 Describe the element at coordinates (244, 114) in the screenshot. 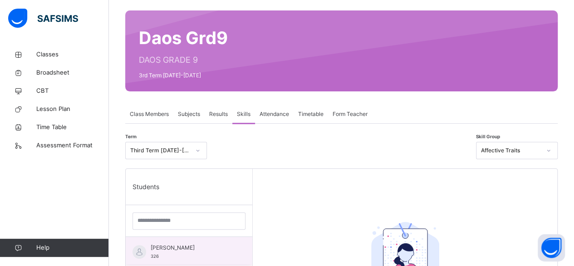

I see `span: Skills` at that location.